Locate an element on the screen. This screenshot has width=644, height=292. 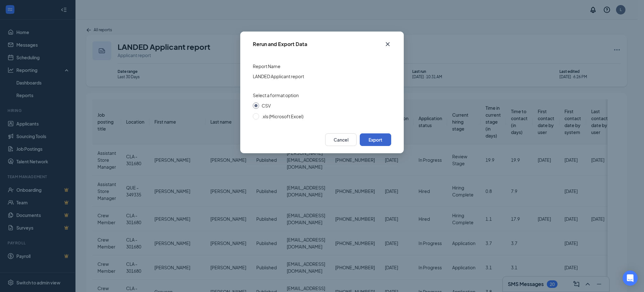
button: Close is located at coordinates (388, 44).